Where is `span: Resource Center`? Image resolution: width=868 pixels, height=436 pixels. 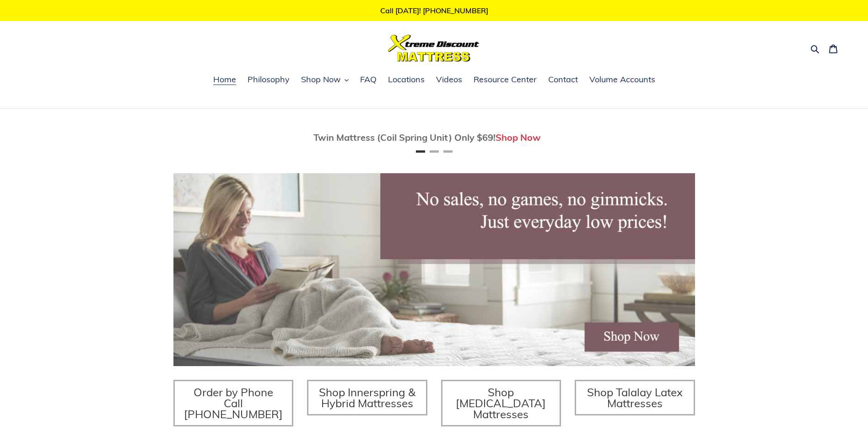
span: Resource Center is located at coordinates (505, 80).